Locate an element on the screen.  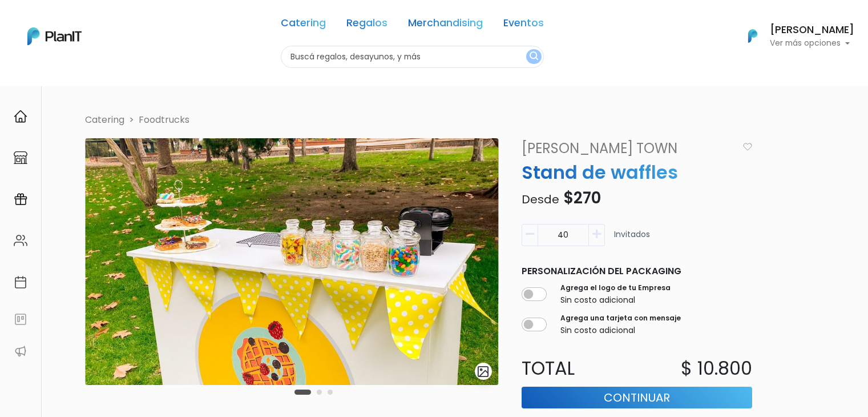
button: Carousel Page 1 (Current Slide) is located at coordinates (303, 392).